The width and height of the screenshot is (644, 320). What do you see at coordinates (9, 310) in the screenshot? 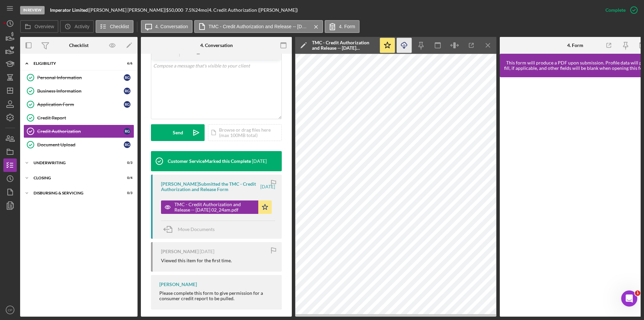
I see `text: CP` at bounding box center [9, 310].